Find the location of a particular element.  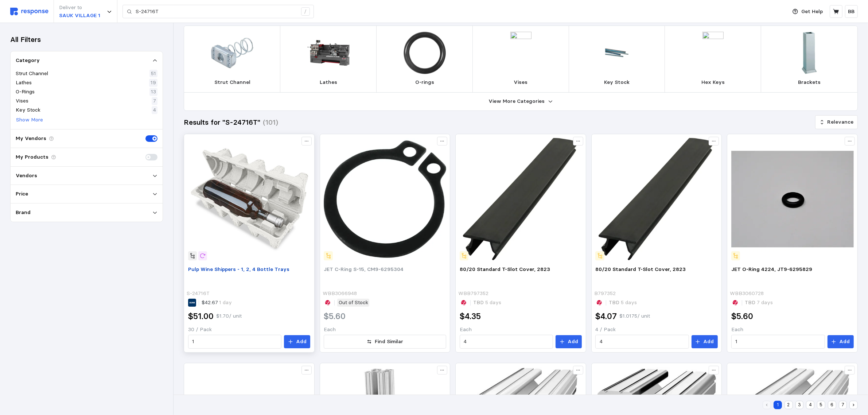

h2: $51.00 is located at coordinates (201, 316).